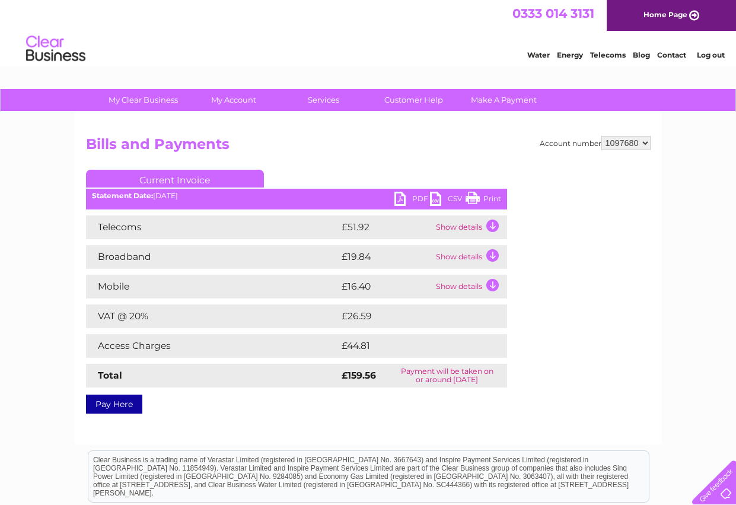  Describe the element at coordinates (595, 143) in the screenshot. I see `div: Account number` at that location.